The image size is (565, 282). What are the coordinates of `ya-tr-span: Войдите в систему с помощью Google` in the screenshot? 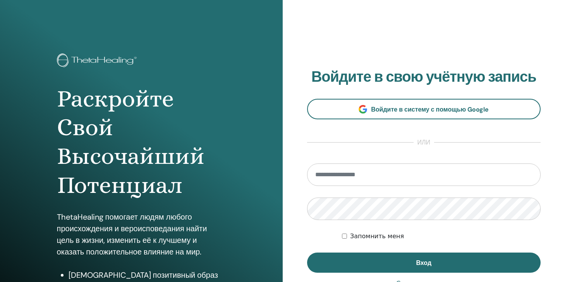 It's located at (430, 109).